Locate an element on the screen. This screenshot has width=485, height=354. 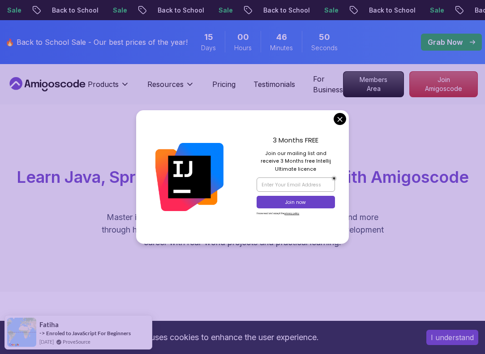
a: Testimonials is located at coordinates (274, 84).